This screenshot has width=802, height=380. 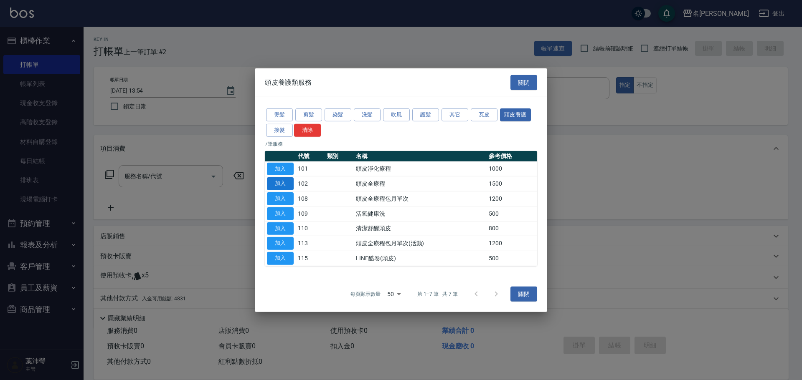 What do you see at coordinates (515, 115) in the screenshot?
I see `button: 頭皮養護` at bounding box center [515, 115].